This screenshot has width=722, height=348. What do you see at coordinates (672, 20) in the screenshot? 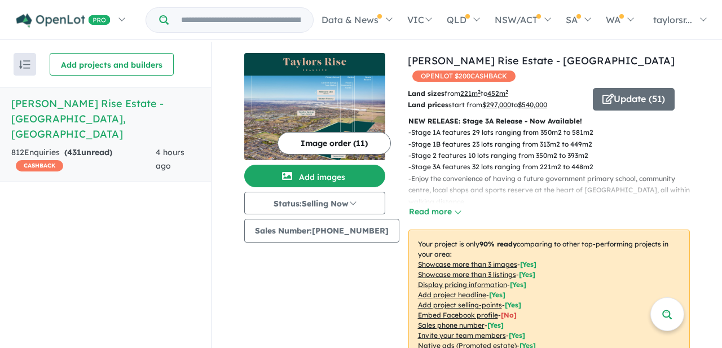
I see `span: taylorsr...` at bounding box center [672, 20].